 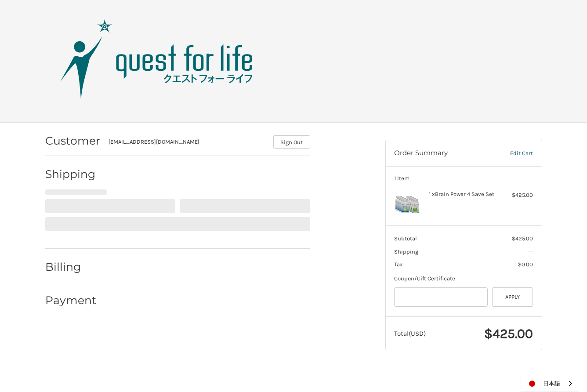 What do you see at coordinates (71, 267) in the screenshot?
I see `h2: Billing` at bounding box center [71, 267].